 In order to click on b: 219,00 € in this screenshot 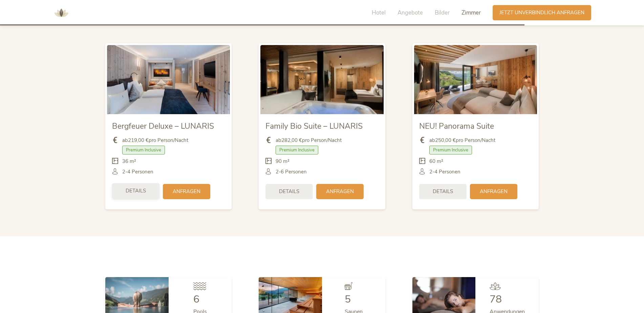, I will do `click(138, 140)`.